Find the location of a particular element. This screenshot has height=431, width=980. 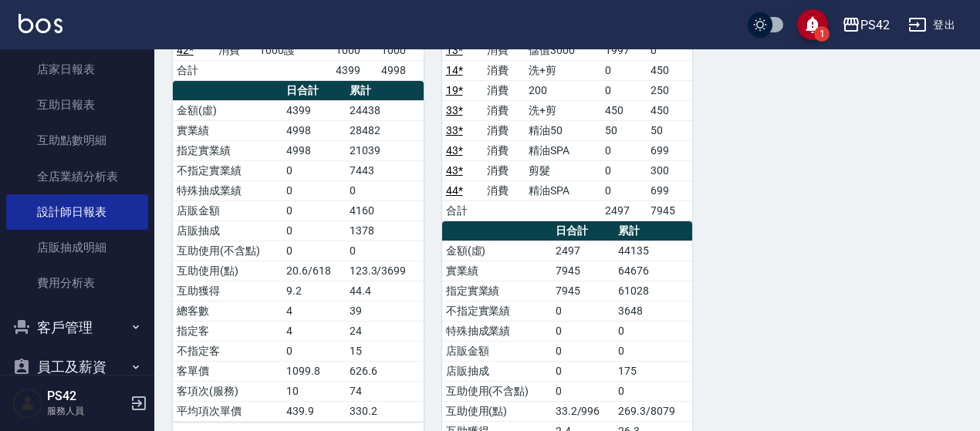

td: 24 is located at coordinates (384, 331).